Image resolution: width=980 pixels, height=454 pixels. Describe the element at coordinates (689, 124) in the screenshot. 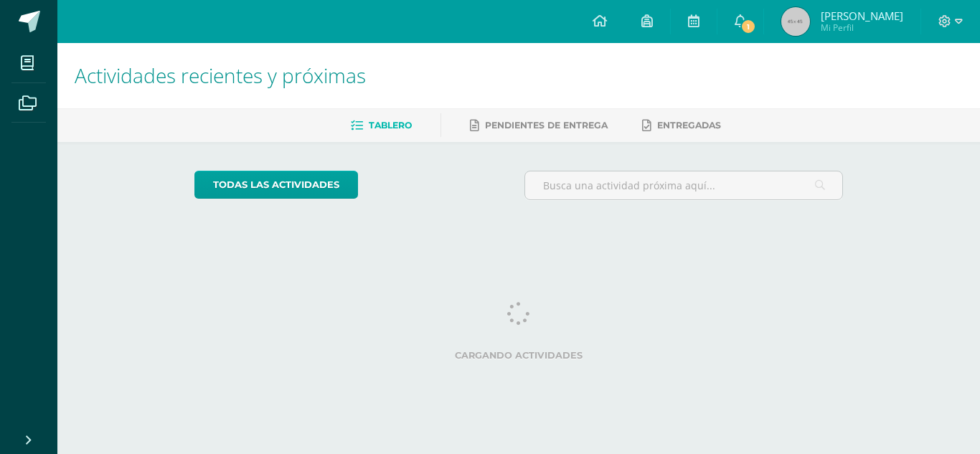

I see `span: Entregadas` at that location.